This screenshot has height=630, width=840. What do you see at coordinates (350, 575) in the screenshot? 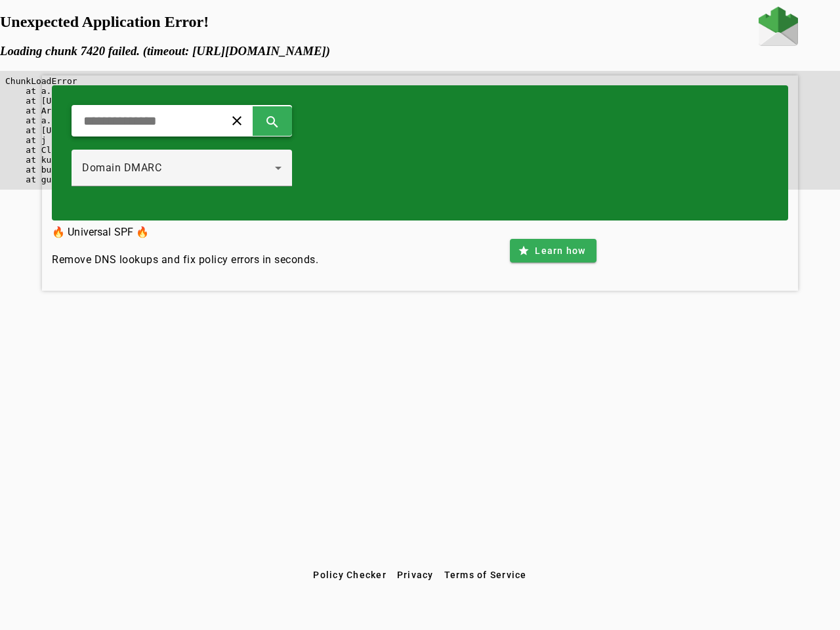
I see `span: Policy Checker` at bounding box center [350, 575].